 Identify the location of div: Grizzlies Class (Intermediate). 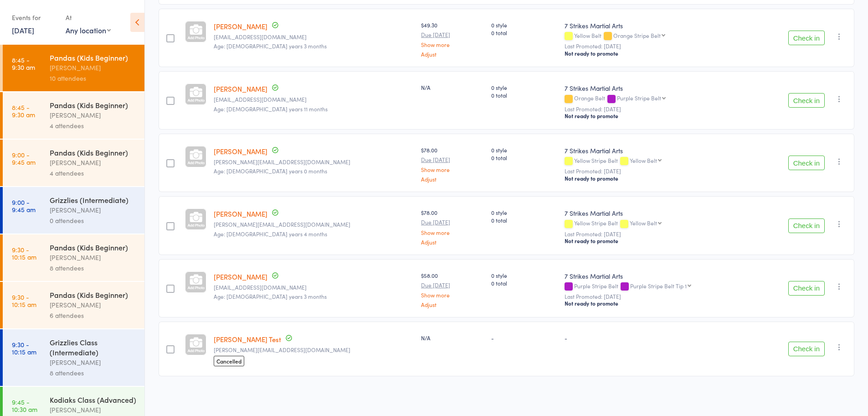
(93, 347).